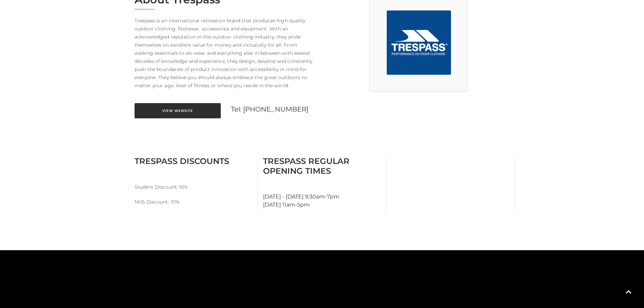  I want to click on a: View Website, so click(178, 111).